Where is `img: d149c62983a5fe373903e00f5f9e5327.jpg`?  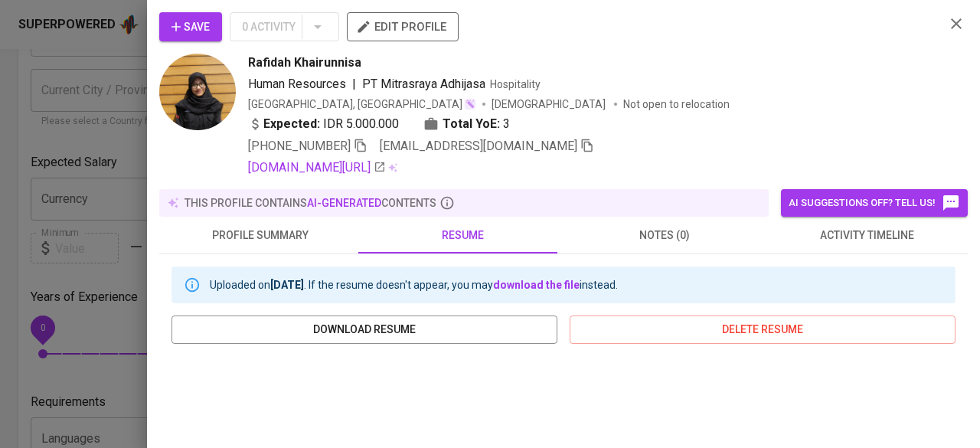 img: d149c62983a5fe373903e00f5f9e5327.jpg is located at coordinates (198, 92).